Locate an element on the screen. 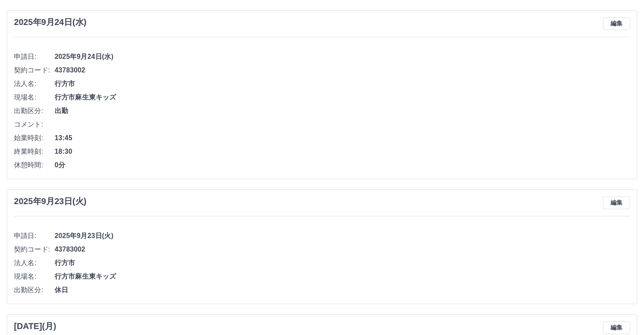  span: 終業時刻: is located at coordinates (34, 152).